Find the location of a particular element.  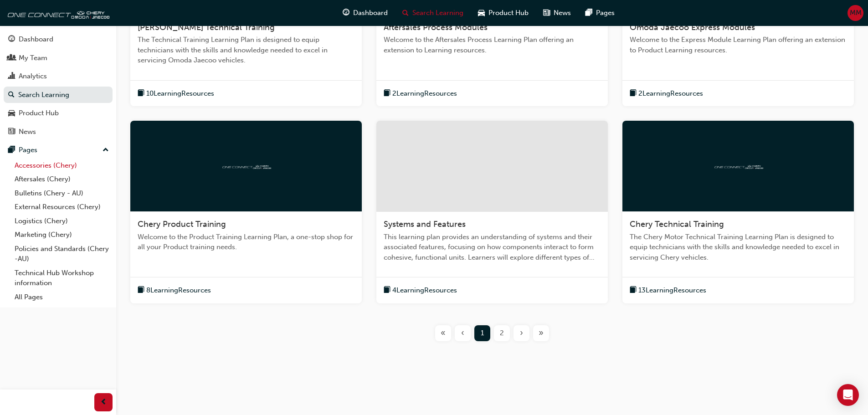

button: First page is located at coordinates (443, 332).